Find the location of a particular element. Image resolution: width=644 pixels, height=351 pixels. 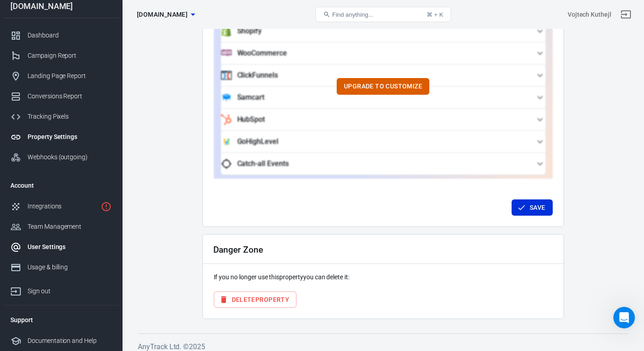

div: Property Settings is located at coordinates (70, 137).